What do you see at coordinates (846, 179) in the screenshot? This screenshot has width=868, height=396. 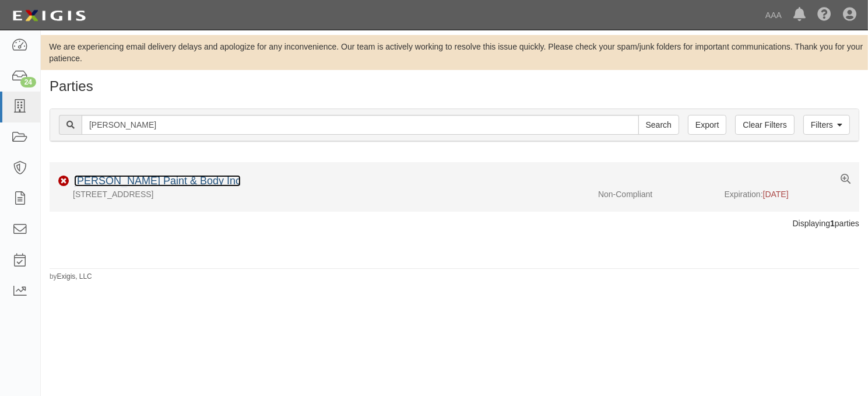 I see `a: View results summary` at bounding box center [846, 179].